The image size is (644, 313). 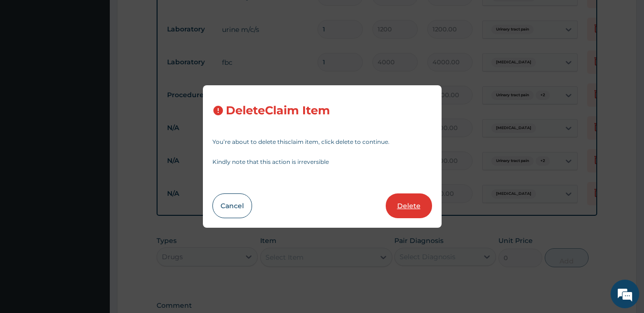 I want to click on p: Kindly note that this action is irreversible, so click(x=322, y=162).